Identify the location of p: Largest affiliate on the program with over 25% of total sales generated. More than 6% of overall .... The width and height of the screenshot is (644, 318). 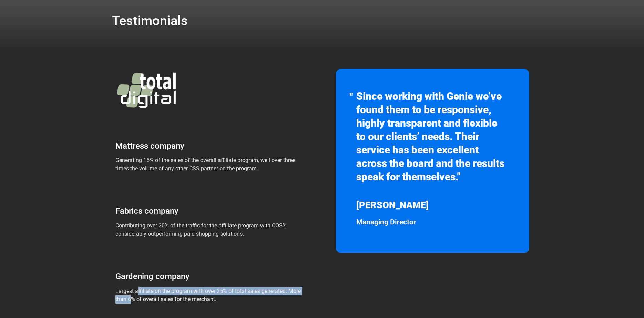
(211, 295).